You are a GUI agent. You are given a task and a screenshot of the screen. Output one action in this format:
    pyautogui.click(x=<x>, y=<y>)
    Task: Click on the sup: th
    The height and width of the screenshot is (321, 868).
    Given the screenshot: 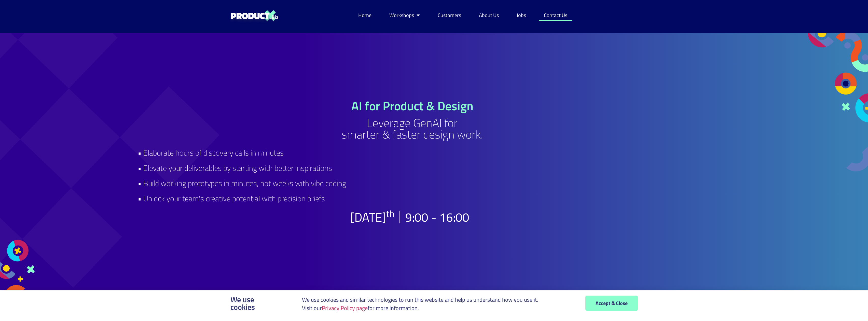 What is the action you would take?
    pyautogui.click(x=391, y=213)
    